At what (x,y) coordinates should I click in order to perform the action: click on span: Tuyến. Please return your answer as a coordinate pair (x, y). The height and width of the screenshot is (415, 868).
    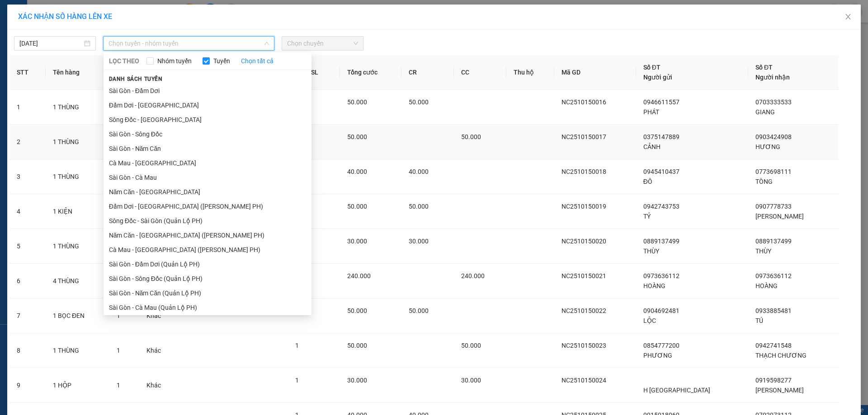
    Looking at the image, I should click on (222, 61).